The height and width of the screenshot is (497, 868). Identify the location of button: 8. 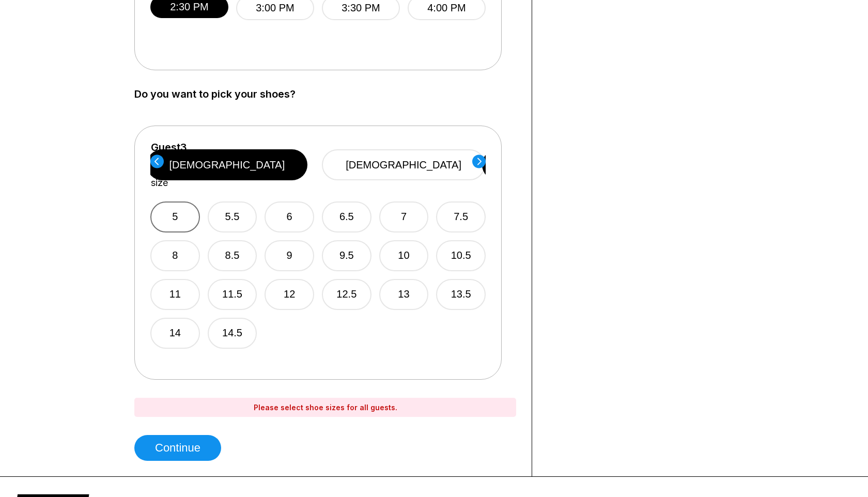
(175, 255).